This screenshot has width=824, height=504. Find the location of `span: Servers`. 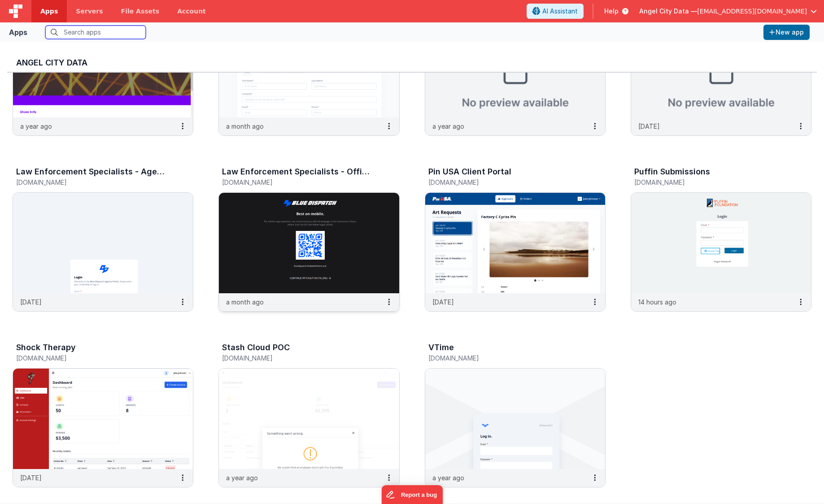

span: Servers is located at coordinates (89, 11).